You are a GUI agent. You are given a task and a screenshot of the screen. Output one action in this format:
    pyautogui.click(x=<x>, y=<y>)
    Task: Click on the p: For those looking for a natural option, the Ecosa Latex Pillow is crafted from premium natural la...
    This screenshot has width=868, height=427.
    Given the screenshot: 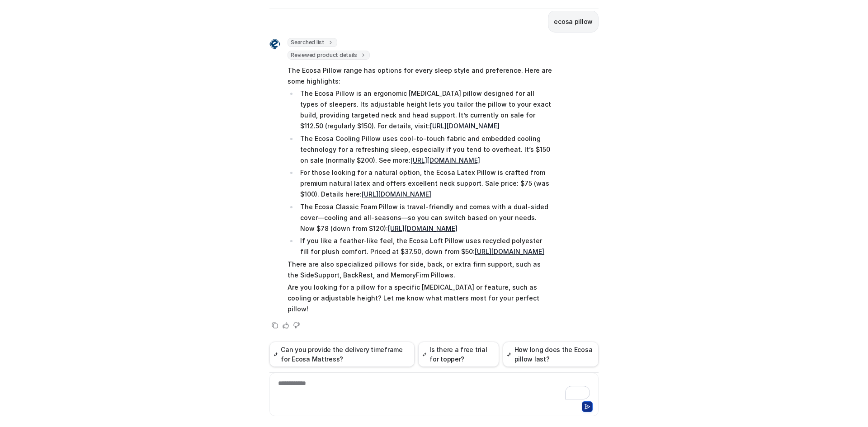 What is the action you would take?
    pyautogui.click(x=426, y=183)
    